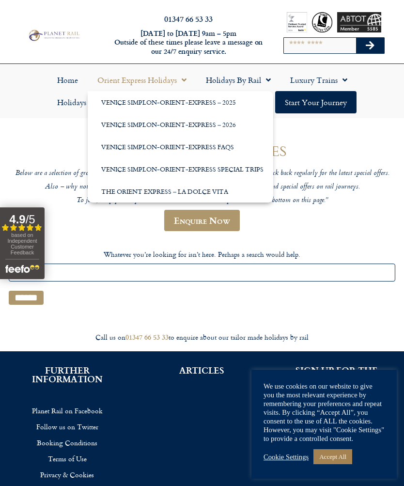  What do you see at coordinates (180, 147) in the screenshot?
I see `a: Venice Simplon-Orient-Express FAQs` at bounding box center [180, 147].